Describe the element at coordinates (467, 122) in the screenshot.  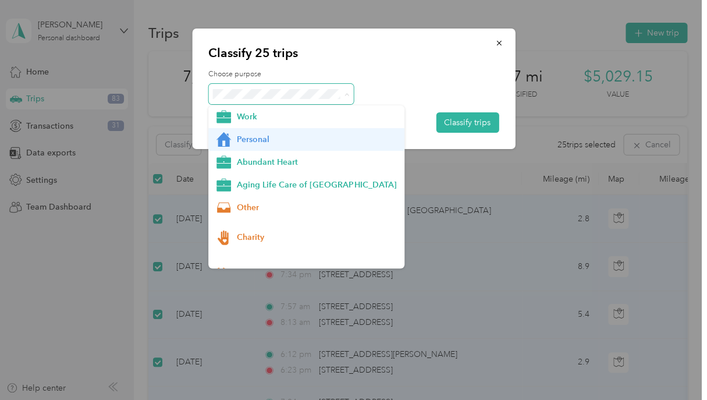
I see `button: Classify trips` at that location.